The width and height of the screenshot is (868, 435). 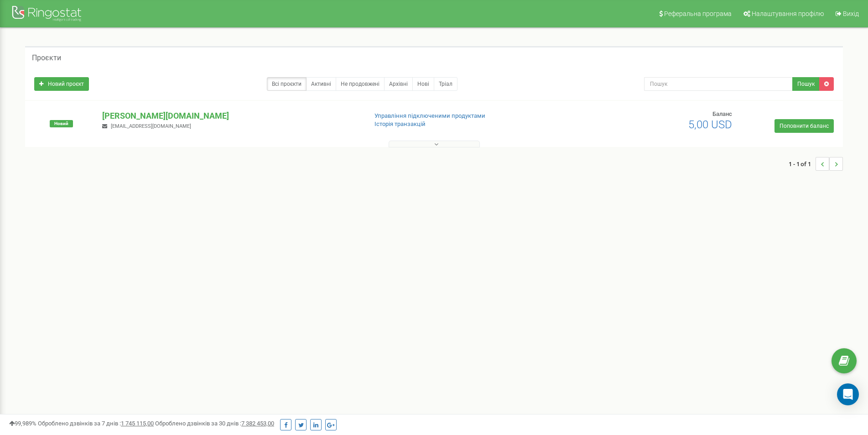 I want to click on span: 99,989%, so click(x=23, y=423).